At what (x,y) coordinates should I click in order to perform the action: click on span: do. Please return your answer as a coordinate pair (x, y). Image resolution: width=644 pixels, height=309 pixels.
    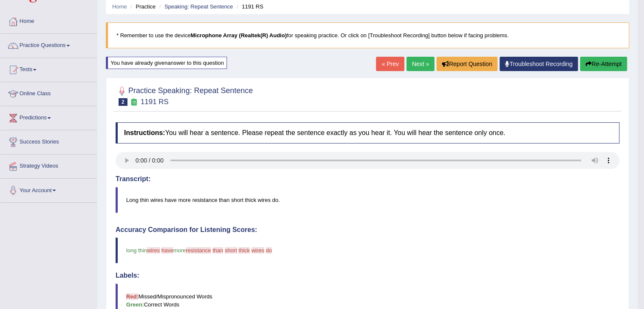
    Looking at the image, I should click on (269, 250).